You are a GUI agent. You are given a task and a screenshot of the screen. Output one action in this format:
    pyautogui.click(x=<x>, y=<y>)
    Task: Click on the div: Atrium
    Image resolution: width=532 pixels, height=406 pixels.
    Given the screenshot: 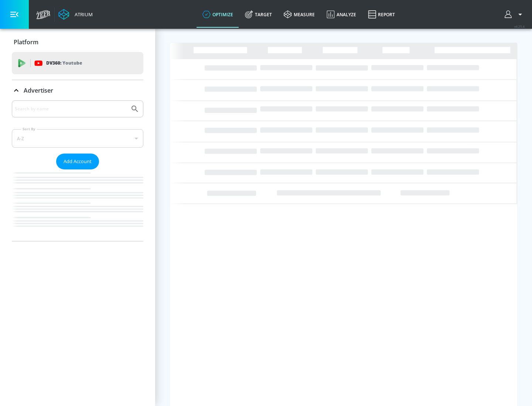 What is the action you would take?
    pyautogui.click(x=82, y=14)
    